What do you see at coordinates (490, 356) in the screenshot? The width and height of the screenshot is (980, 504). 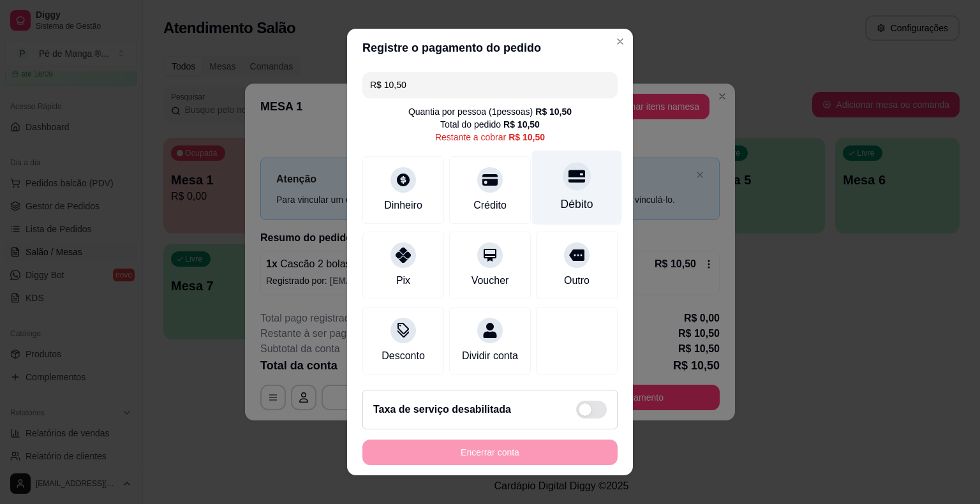 I see `div: Dividir conta` at bounding box center [490, 356].